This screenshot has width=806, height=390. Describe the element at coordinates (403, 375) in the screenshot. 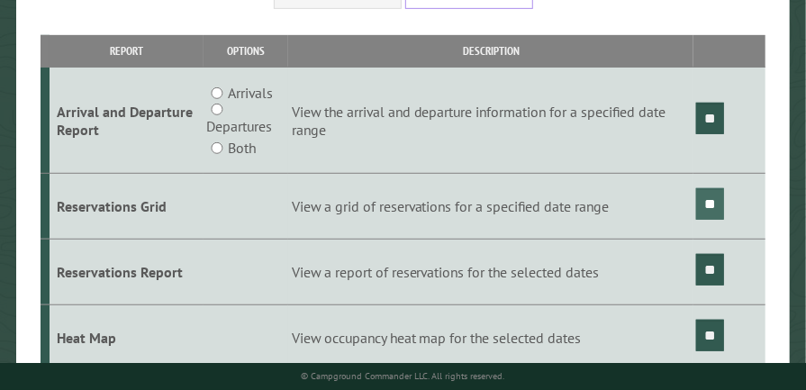

I see `small: © Campground Commander LLC. All rights reserved.` at that location.